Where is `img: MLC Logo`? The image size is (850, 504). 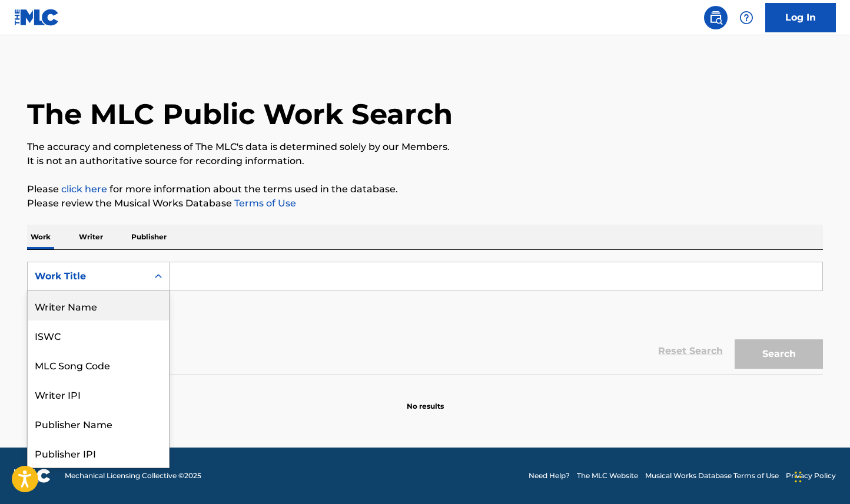
img: MLC Logo is located at coordinates (37, 17).